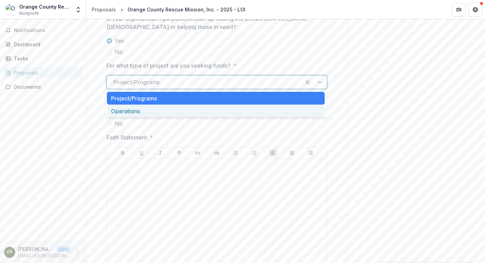 This screenshot has height=263, width=485. What do you see at coordinates (310, 153) in the screenshot?
I see `button: Align Right` at bounding box center [310, 153].